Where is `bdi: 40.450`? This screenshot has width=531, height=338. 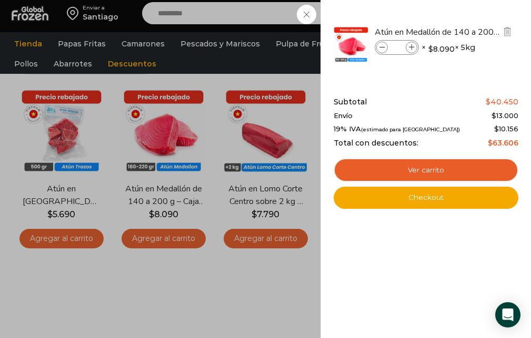
bdi: 40.450 is located at coordinates (502, 102).